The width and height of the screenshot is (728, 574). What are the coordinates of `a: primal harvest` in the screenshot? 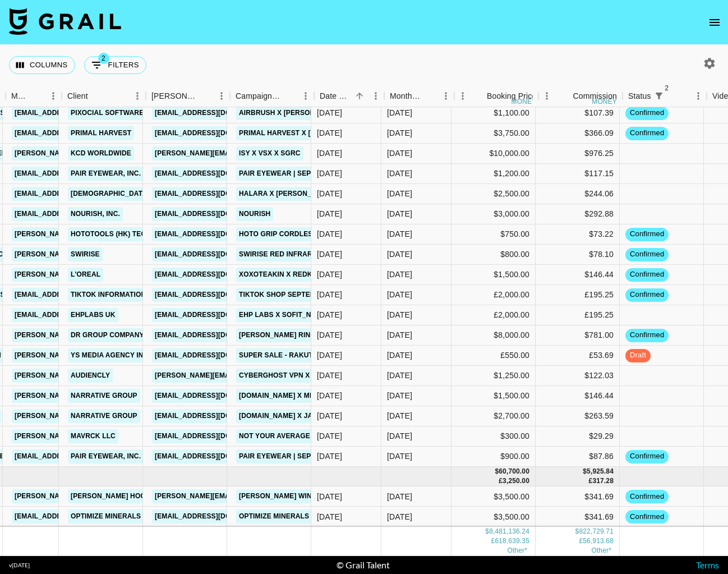 It's located at (101, 133).